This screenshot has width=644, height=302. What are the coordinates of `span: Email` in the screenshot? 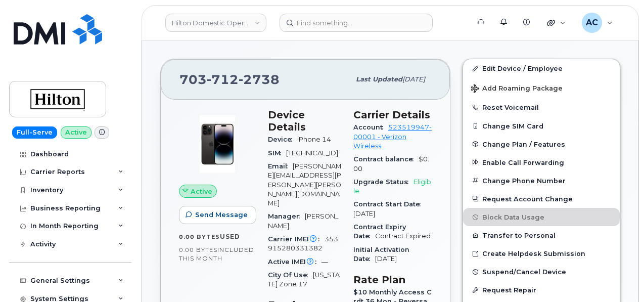 It's located at (280, 166).